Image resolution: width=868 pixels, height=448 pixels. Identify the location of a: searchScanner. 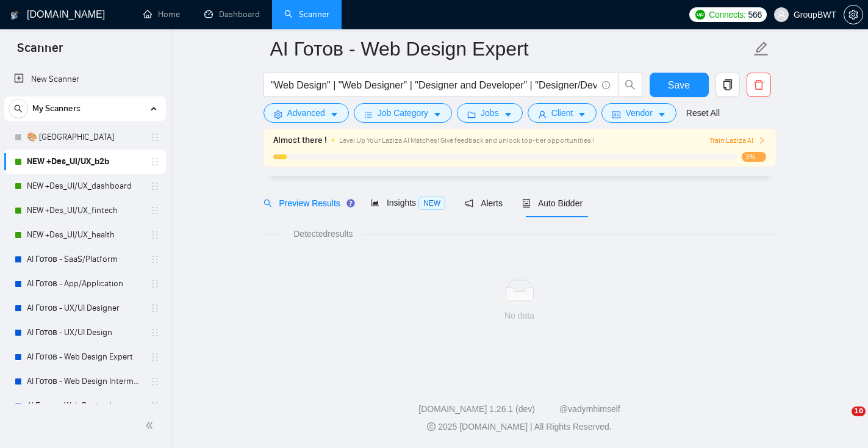
(306, 14).